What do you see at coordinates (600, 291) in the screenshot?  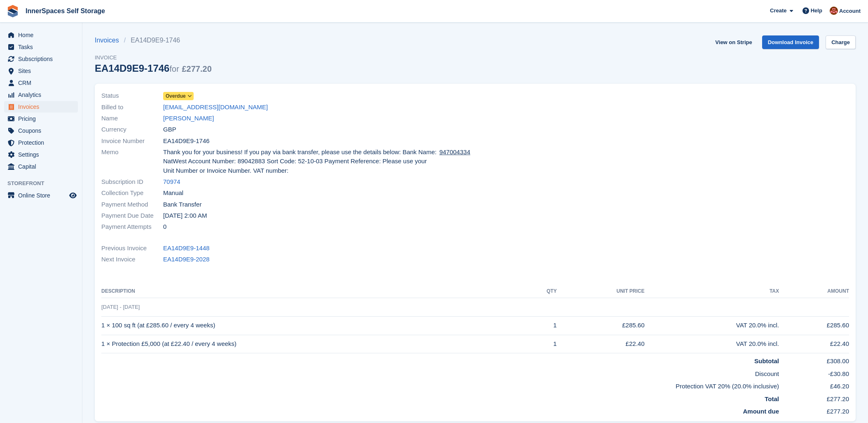 I see `th: Unit Price` at bounding box center [600, 291].